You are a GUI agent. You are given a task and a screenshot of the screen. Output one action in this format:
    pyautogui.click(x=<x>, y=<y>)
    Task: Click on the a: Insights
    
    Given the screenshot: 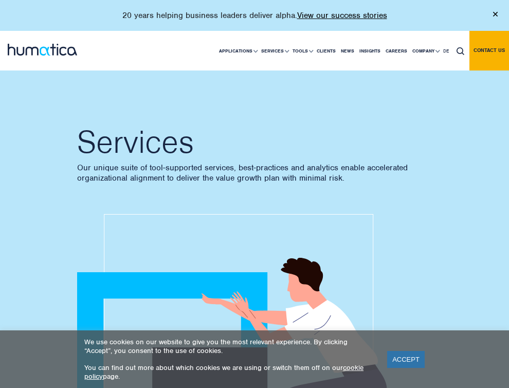 What is the action you would take?
    pyautogui.click(x=370, y=51)
    